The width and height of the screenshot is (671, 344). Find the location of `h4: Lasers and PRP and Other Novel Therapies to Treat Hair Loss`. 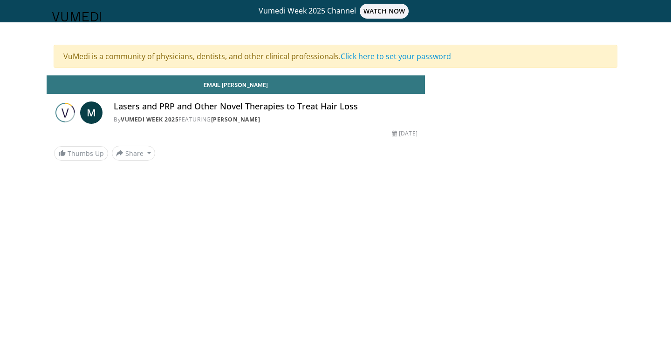

h4: Lasers and PRP and Other Novel Therapies to Treat Hair Loss is located at coordinates (265, 107).